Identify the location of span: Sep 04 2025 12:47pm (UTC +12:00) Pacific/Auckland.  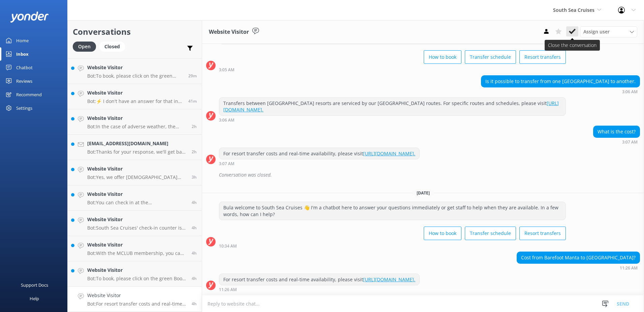
(194, 177).